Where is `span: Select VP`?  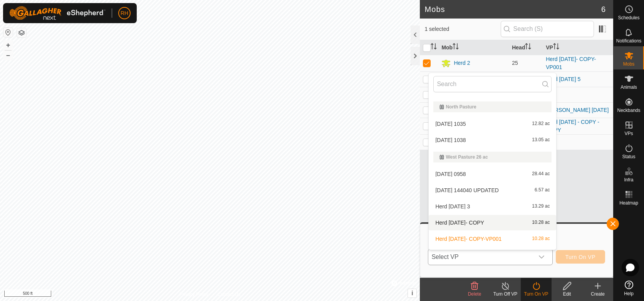
span: Select VP is located at coordinates (481, 257).